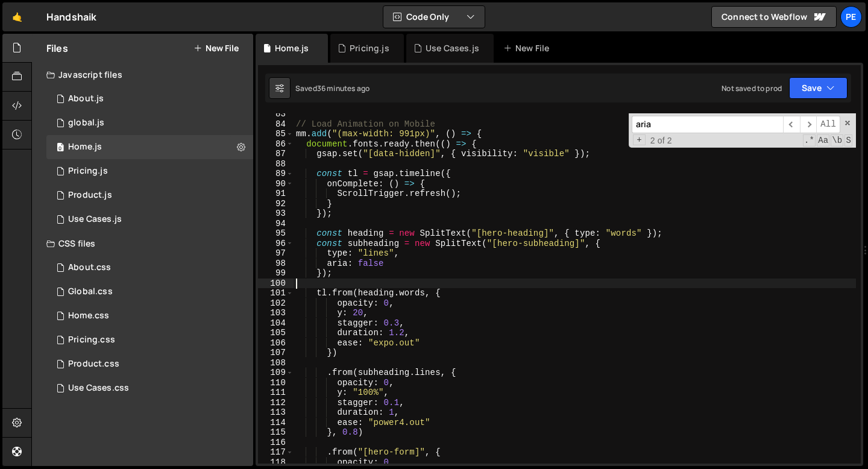 The height and width of the screenshot is (469, 868). Describe the element at coordinates (275, 194) in the screenshot. I see `div: 91` at that location.